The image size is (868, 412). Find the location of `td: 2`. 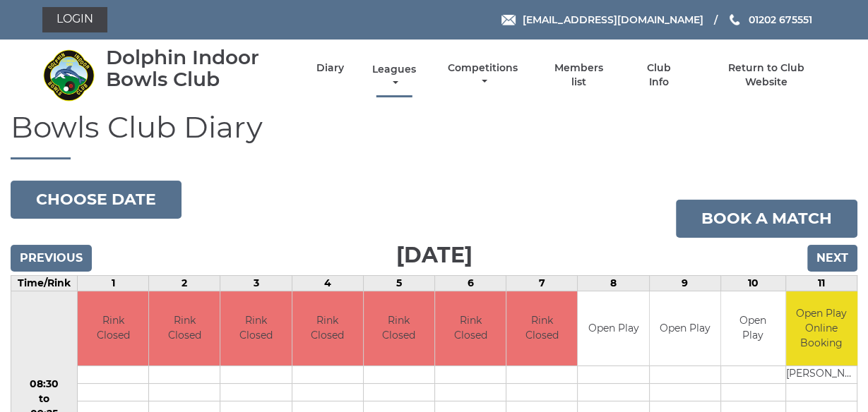

td: 2 is located at coordinates (184, 284).